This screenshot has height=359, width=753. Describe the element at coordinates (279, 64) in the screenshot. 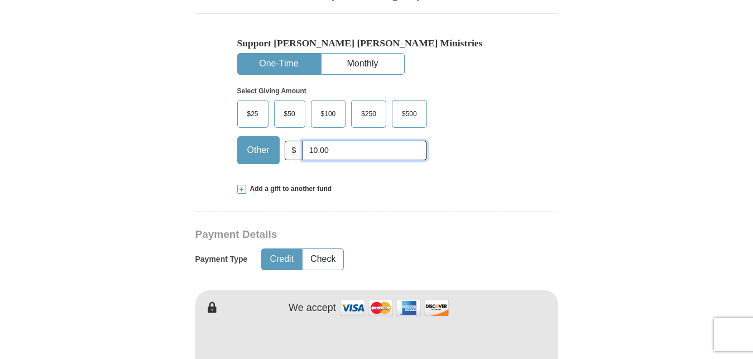

I see `button: One-Time` at that location.